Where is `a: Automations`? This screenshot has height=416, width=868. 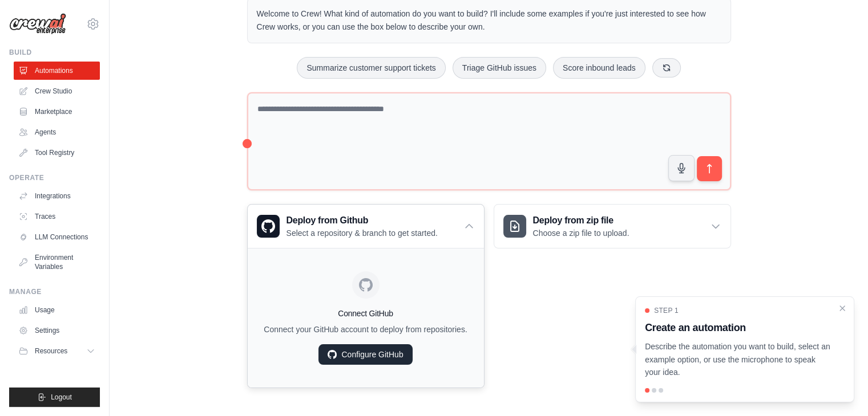 a: Automations is located at coordinates (56, 71).